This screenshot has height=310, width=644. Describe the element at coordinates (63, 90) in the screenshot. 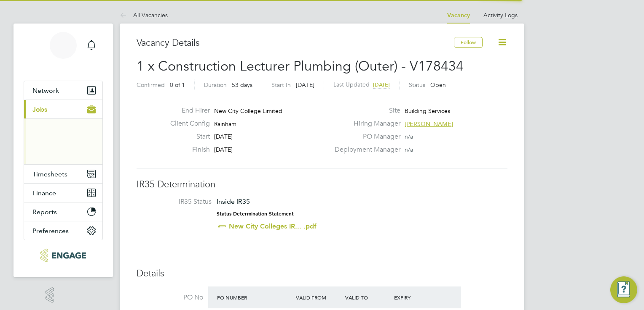

I see `button: Network` at that location.